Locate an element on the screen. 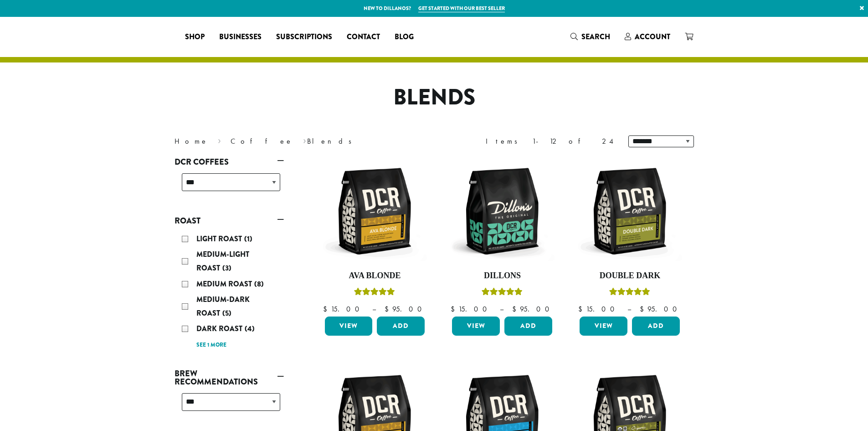 The width and height of the screenshot is (868, 431). span: Account is located at coordinates (653, 37).